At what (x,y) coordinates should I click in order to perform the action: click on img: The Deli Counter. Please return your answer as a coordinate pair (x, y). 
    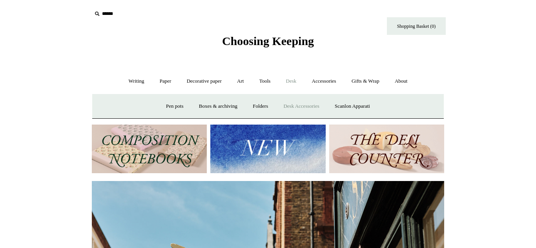
    Looking at the image, I should click on (386, 149).